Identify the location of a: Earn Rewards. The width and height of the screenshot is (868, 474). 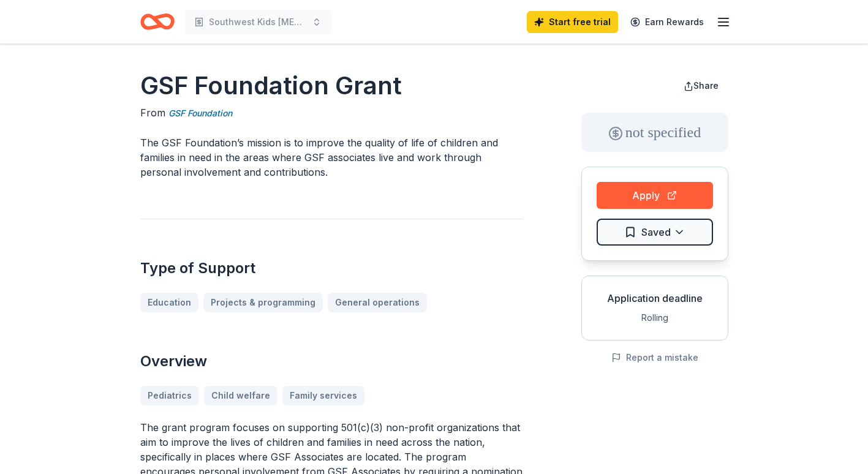
(667, 22).